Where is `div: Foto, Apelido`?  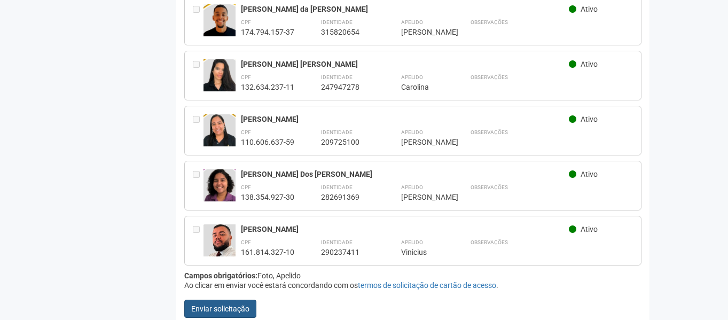 div: Foto, Apelido is located at coordinates (413, 276).